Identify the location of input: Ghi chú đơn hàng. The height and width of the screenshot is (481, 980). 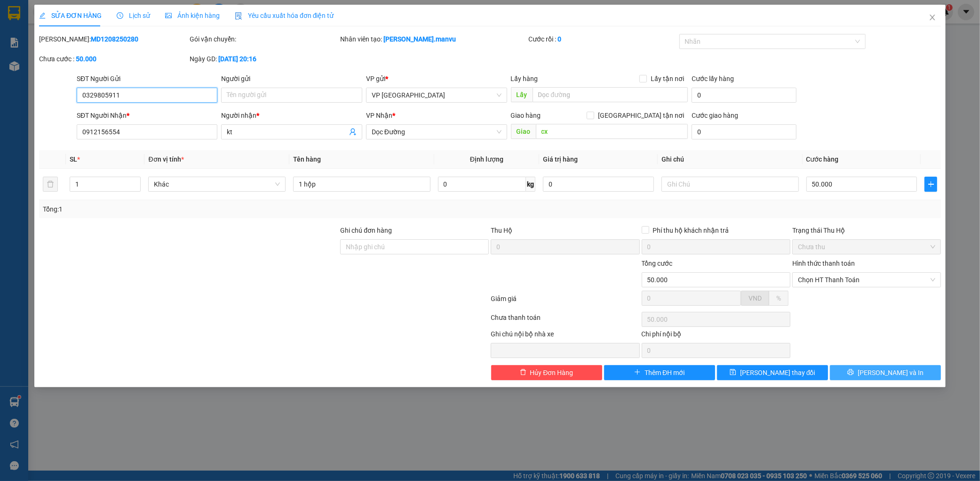
(414, 247).